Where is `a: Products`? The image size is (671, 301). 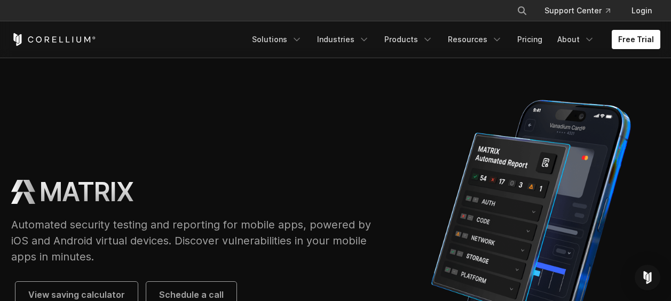 a: Products is located at coordinates (409, 40).